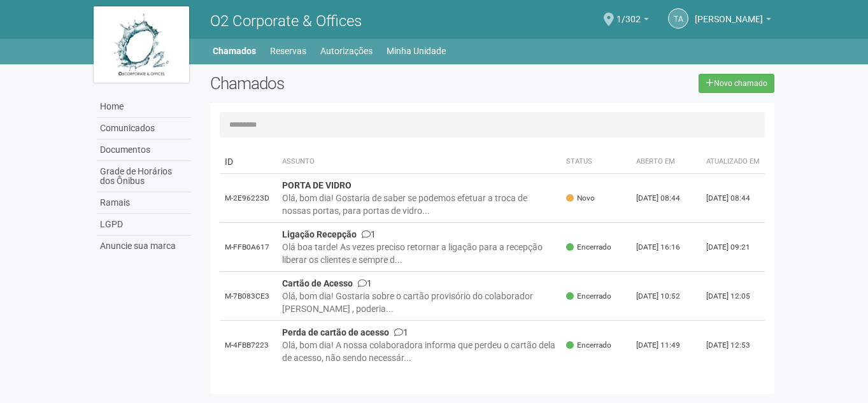 The image size is (868, 403). Describe the element at coordinates (347, 51) in the screenshot. I see `a: Autorizações` at that location.